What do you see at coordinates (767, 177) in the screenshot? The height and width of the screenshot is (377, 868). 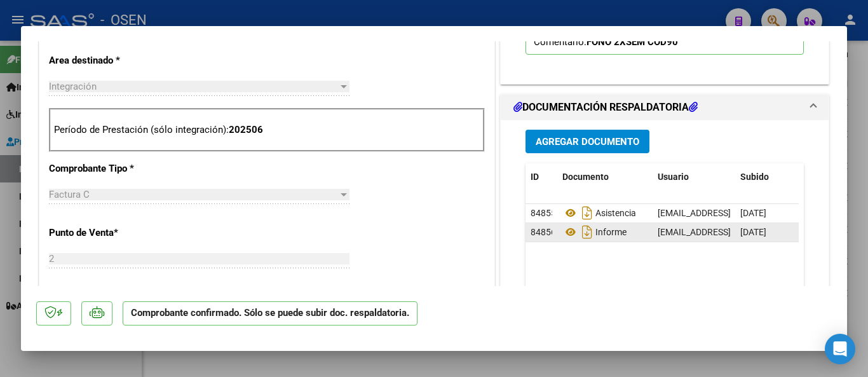 I see `datatable-header-cell: Subido` at bounding box center [767, 177].